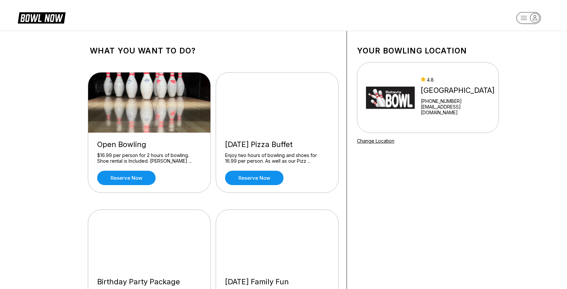 This screenshot has width=567, height=289. I want to click on div: Open Bowling, so click(149, 144).